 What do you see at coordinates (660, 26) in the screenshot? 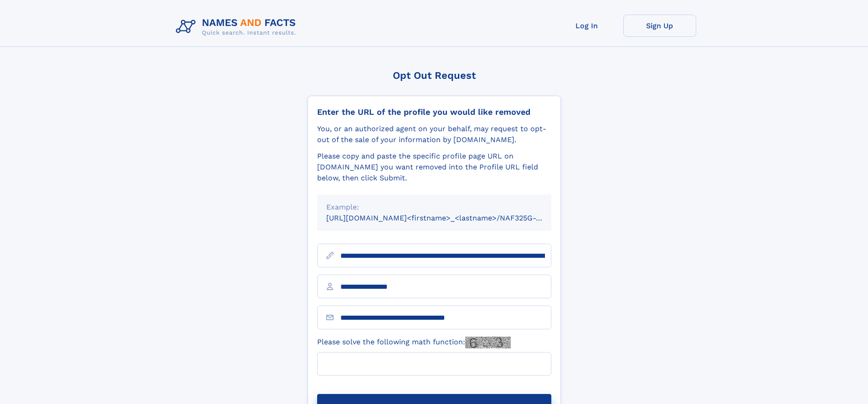
I see `a: Sign Up` at bounding box center [660, 26].